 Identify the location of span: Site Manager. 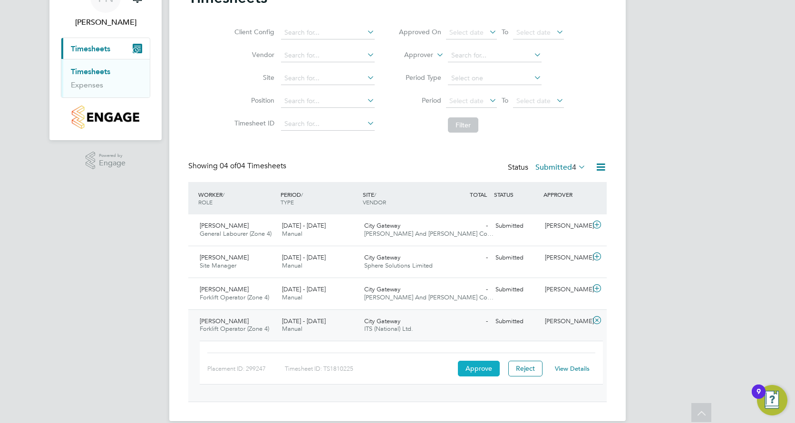
(218, 265).